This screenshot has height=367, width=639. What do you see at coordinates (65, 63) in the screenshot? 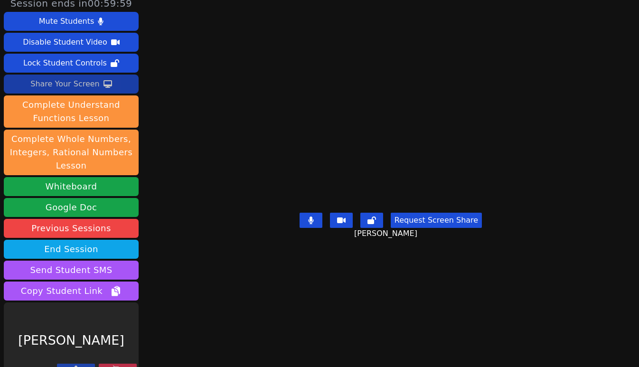
I see `div: Lock Student Controls` at bounding box center [65, 63].